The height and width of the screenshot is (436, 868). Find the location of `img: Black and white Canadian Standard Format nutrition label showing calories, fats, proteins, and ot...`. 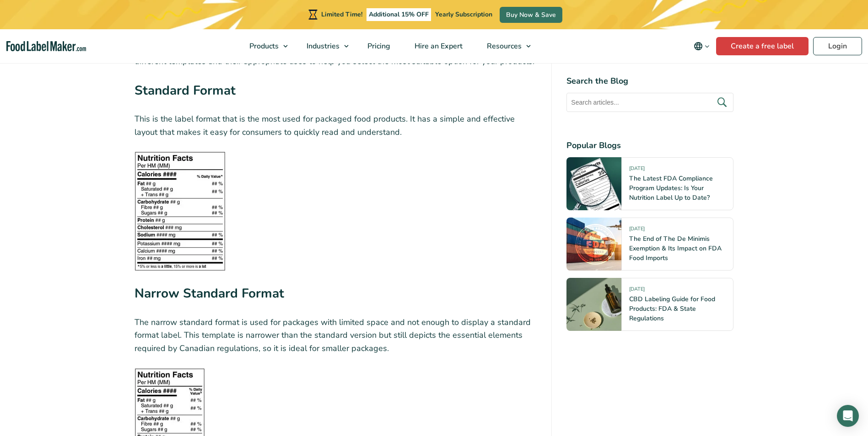

img: Black and white Canadian Standard Format nutrition label showing calories, fats, proteins, and ot... is located at coordinates (180, 212).